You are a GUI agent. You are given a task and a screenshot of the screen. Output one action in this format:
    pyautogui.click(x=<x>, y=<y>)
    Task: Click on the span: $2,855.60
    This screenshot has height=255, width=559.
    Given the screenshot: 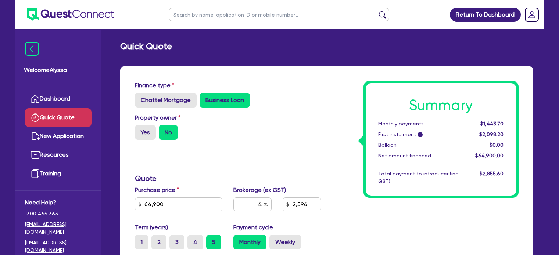 What is the action you would take?
    pyautogui.click(x=491, y=174)
    